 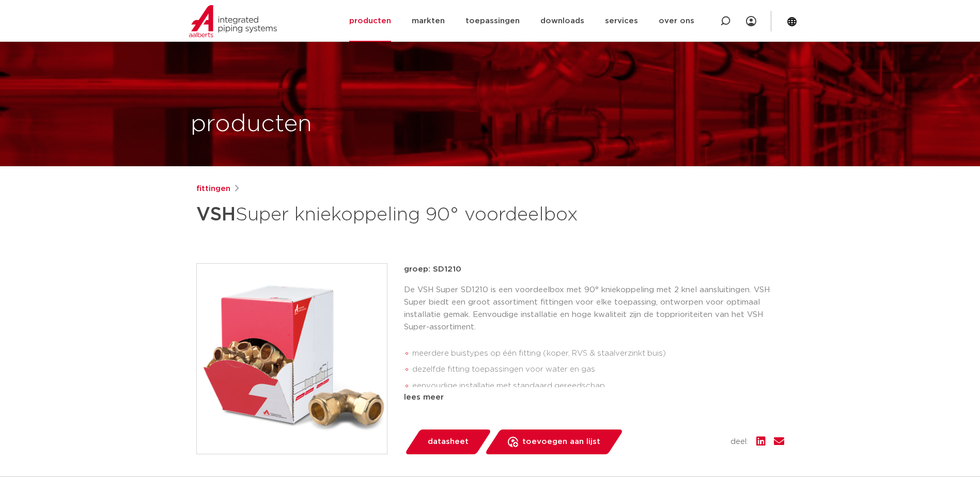 What do you see at coordinates (448, 442) in the screenshot?
I see `a: datasheet` at bounding box center [448, 442].